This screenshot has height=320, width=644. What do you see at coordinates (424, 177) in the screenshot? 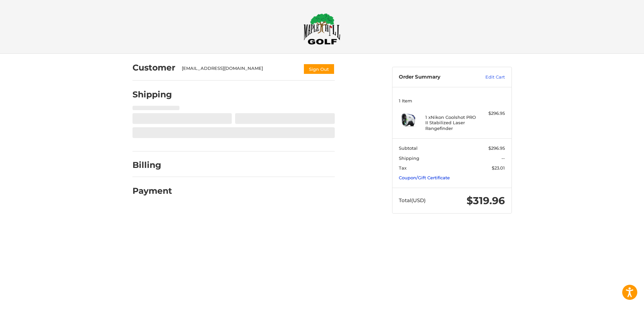
I see `a: Coupon/Gift Certificate` at bounding box center [424, 177].